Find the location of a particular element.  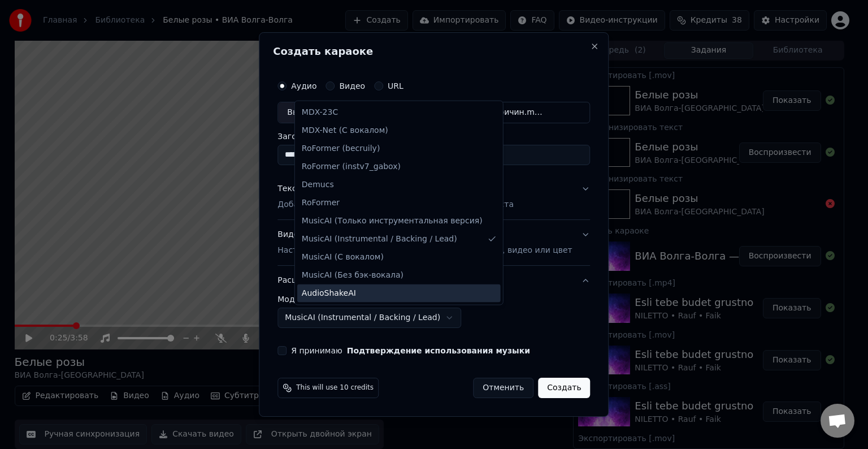

span: MDX-23C is located at coordinates (320, 113).